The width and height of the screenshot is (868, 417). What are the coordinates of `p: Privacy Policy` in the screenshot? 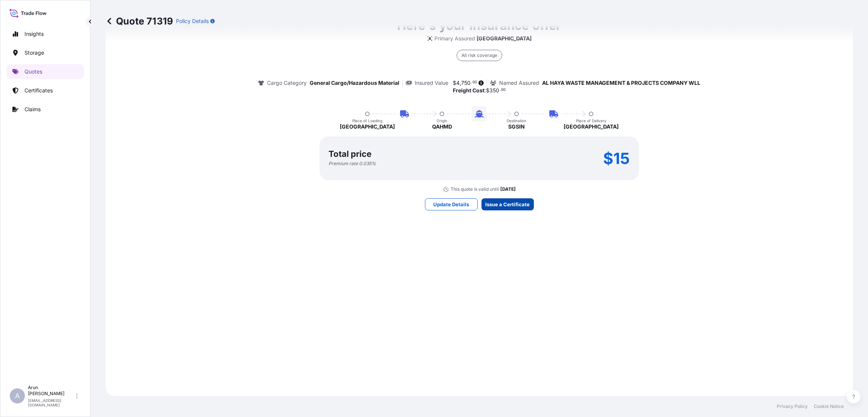 It's located at (792, 406).